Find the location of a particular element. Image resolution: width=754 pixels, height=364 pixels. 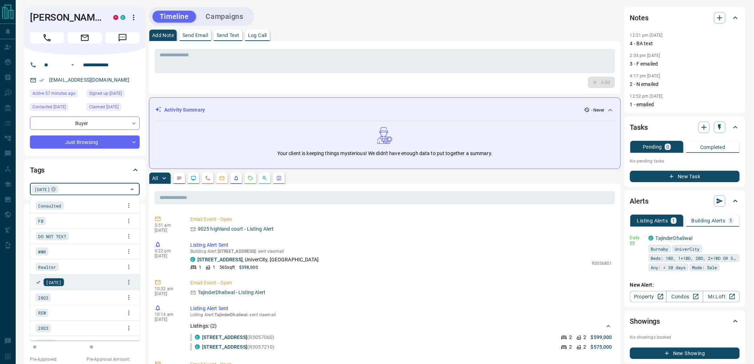

svg: Listing Alerts is located at coordinates (236, 178).